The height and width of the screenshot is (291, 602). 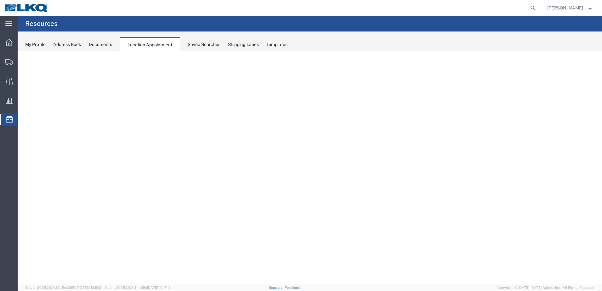 I want to click on span: Ryan Gledhill, so click(x=565, y=8).